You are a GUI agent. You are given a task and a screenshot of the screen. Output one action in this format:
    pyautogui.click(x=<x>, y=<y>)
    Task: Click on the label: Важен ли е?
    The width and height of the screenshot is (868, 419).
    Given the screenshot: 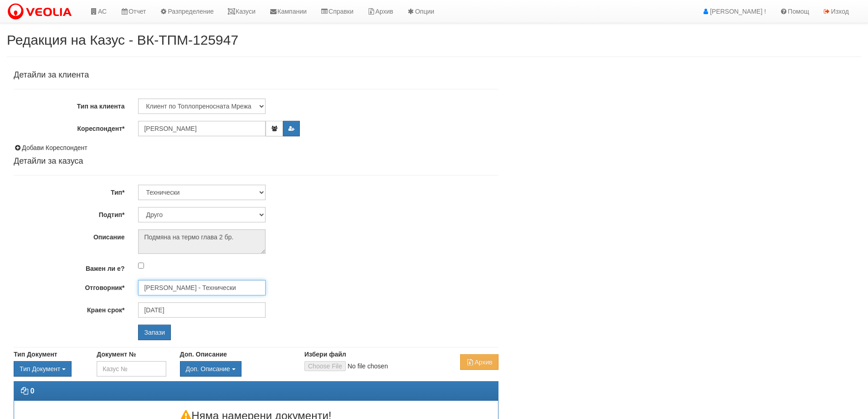 What is the action you would take?
    pyautogui.click(x=69, y=266)
    